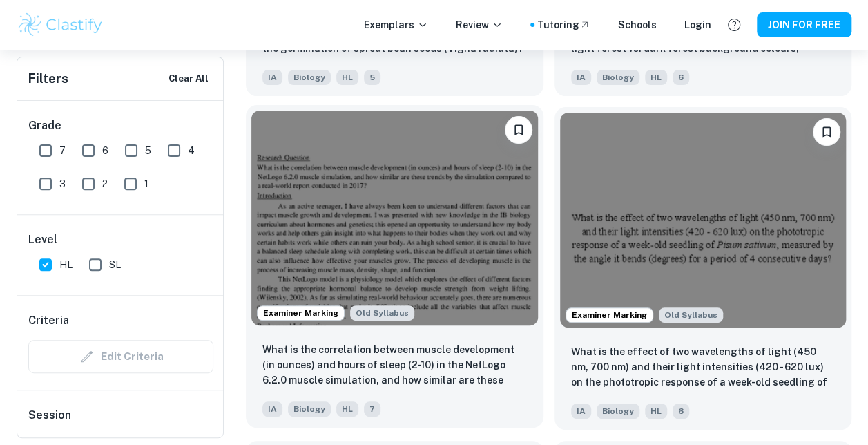 The width and height of the screenshot is (868, 445). Describe the element at coordinates (804, 25) in the screenshot. I see `a: JOIN FOR FREE` at that location.